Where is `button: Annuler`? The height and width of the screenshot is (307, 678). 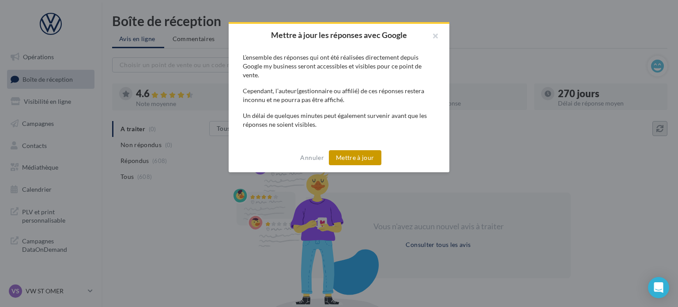 button: Annuler is located at coordinates (312, 158).